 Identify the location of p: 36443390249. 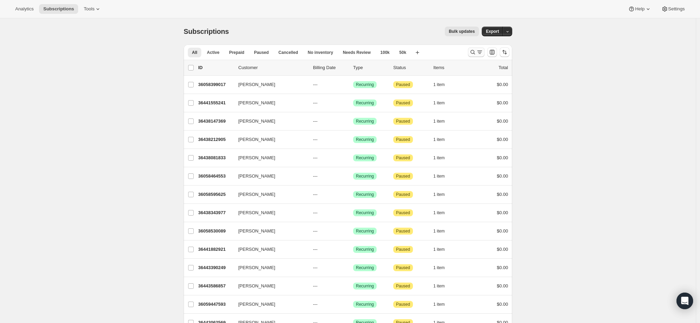
(215, 268).